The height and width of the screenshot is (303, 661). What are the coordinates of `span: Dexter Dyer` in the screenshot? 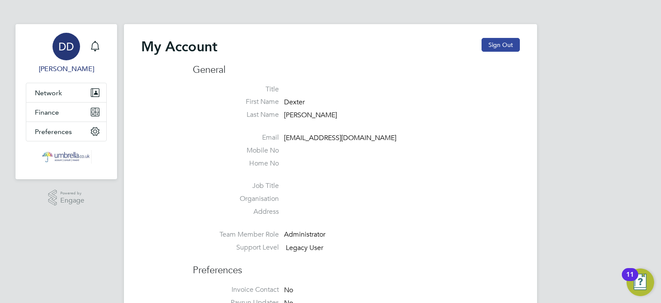 It's located at (66, 69).